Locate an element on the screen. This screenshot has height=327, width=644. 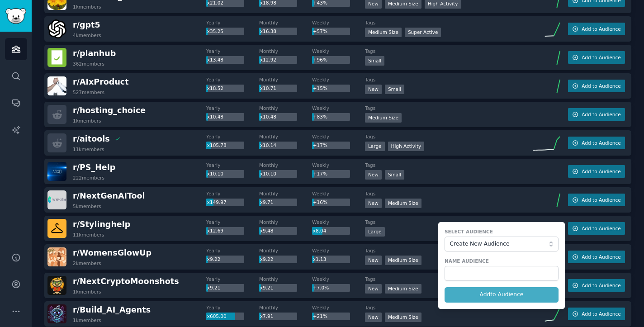
span: x9.21 is located at coordinates (267, 288).